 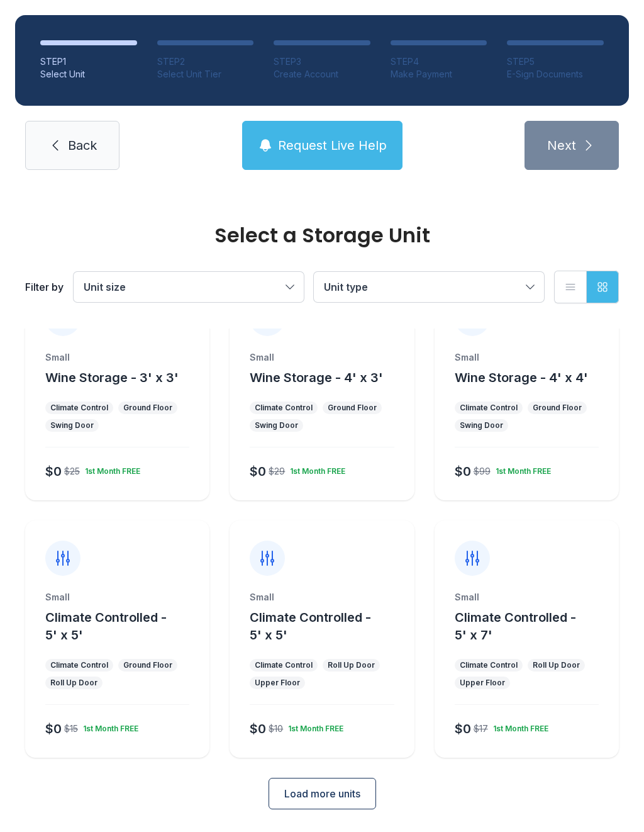 I want to click on div: STEP 2, so click(x=206, y=62).